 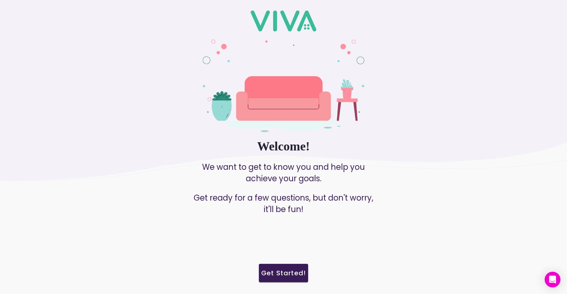 What do you see at coordinates (284, 204) in the screenshot?
I see `p: Get ready for a few questions, but don't worry, it'll be fun!` at bounding box center [284, 204].